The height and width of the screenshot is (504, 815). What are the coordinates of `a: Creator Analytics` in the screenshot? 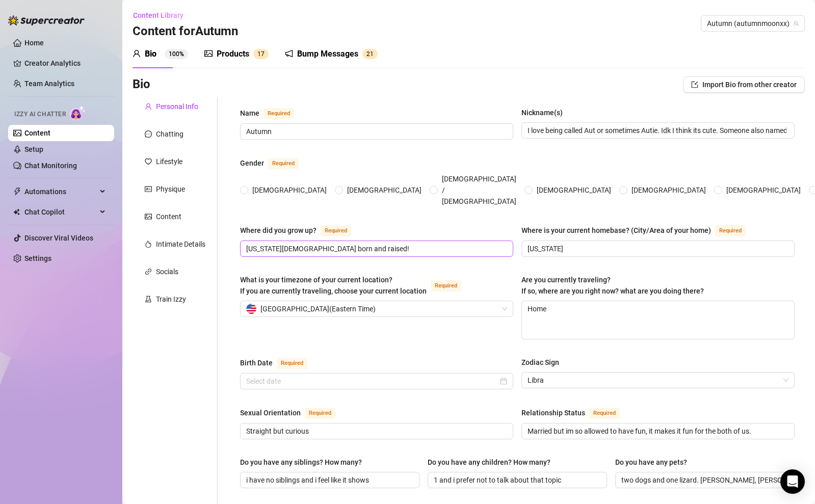 It's located at (65, 63).